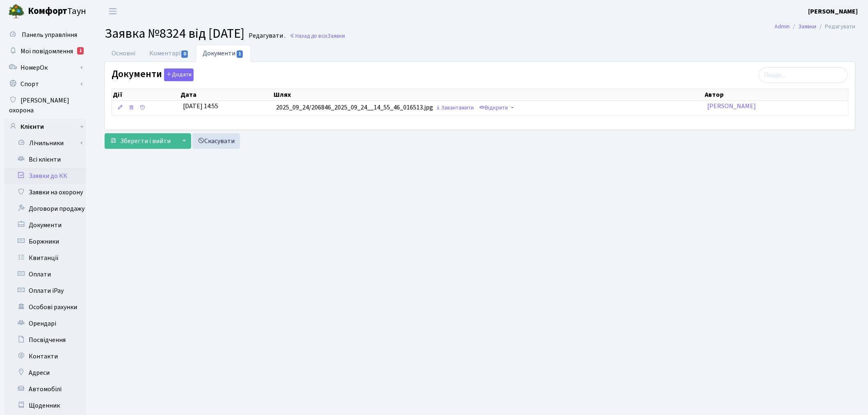  Describe the element at coordinates (836, 27) in the screenshot. I see `li: Редагувати` at that location.